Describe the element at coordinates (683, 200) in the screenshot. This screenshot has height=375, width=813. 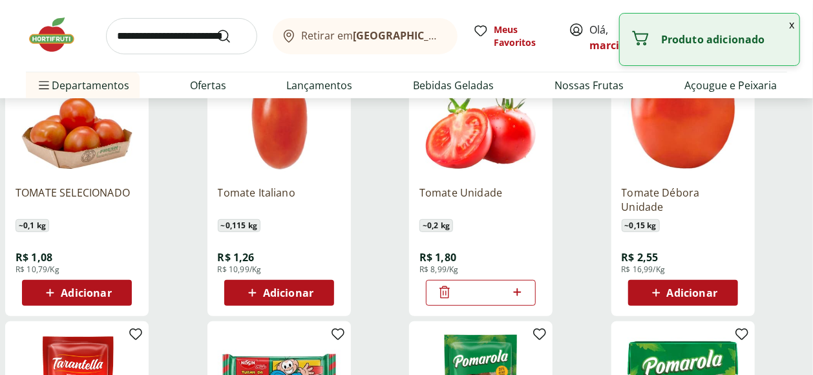
I see `p: Tomate Débora Unidade` at that location.